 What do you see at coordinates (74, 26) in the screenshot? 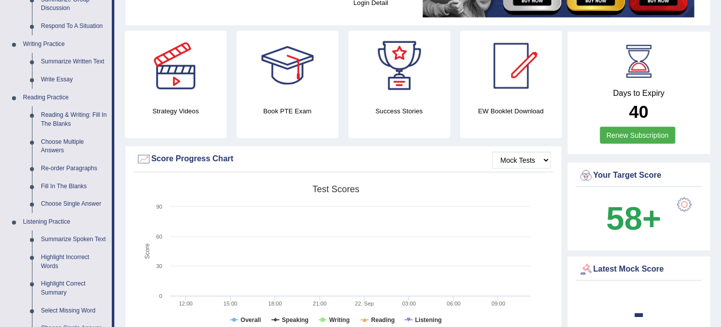
I see `a: Respond To A Situation` at bounding box center [74, 26].